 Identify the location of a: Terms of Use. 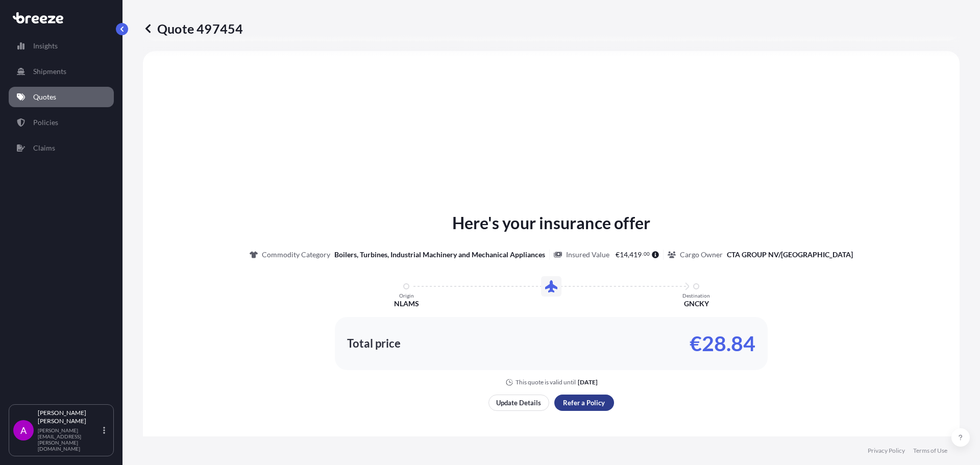
(930, 450).